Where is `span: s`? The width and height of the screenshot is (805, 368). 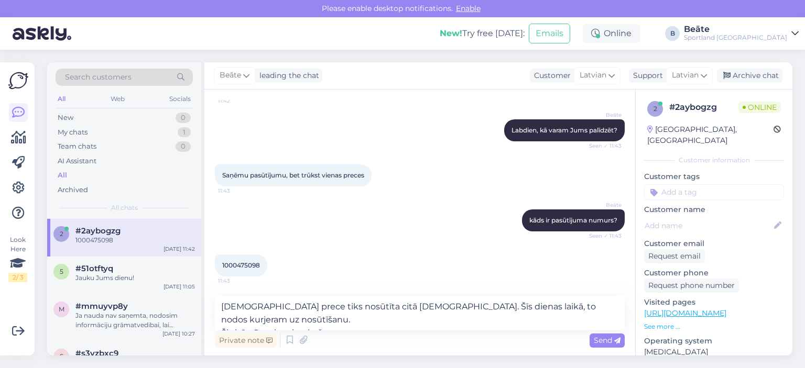
span: s is located at coordinates (61, 356).